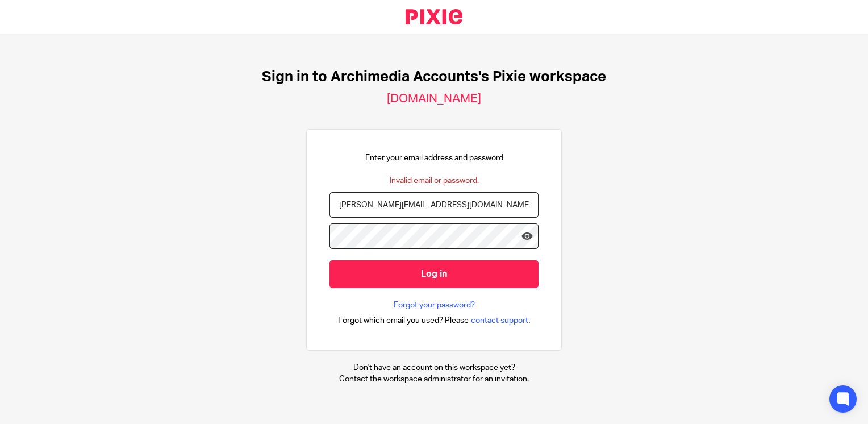 The width and height of the screenshot is (868, 424). What do you see at coordinates (434, 181) in the screenshot?
I see `div: Invalid email or password.` at bounding box center [434, 181].